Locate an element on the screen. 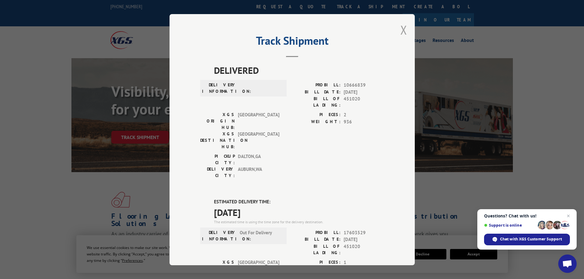 The height and width of the screenshot is (279, 584). div: Chat with XGS Customer Support is located at coordinates (527, 240).